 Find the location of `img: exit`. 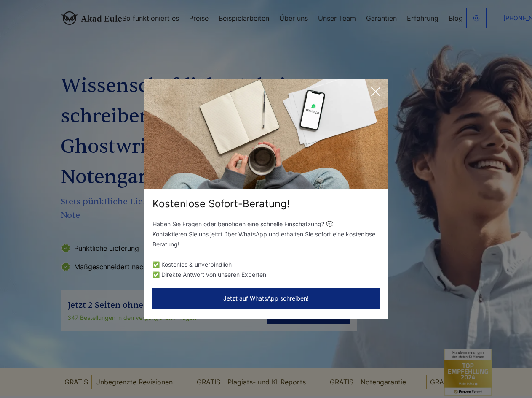

img: exit is located at coordinates (266, 134).